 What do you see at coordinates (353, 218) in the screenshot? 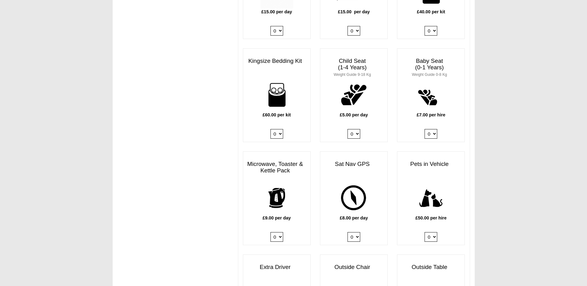
I see `b: £8.00 per day` at bounding box center [353, 218].